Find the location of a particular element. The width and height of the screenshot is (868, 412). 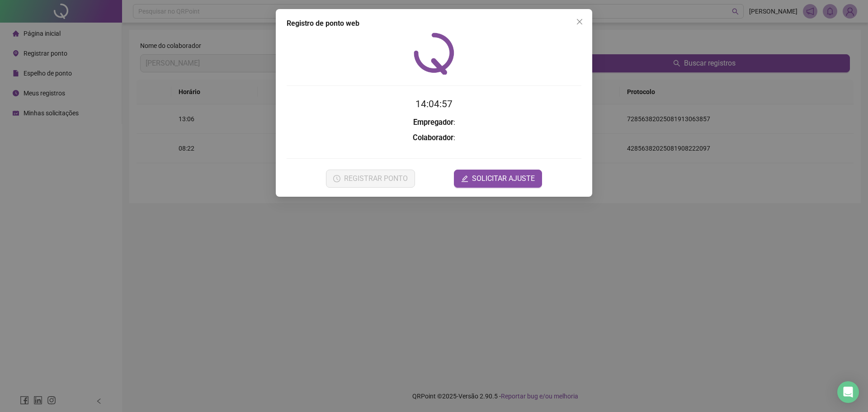

strong: Colaborador is located at coordinates (433, 138).